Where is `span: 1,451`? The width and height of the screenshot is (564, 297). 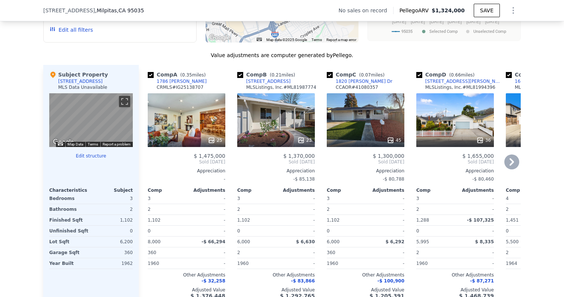 span: 1,451 is located at coordinates (512, 220).